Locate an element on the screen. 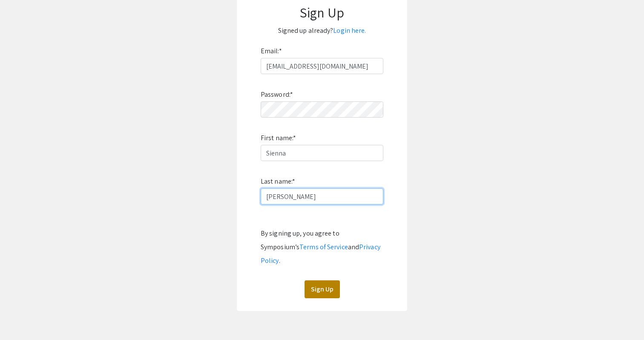 This screenshot has height=340, width=644. label: First name: is located at coordinates (278, 138).